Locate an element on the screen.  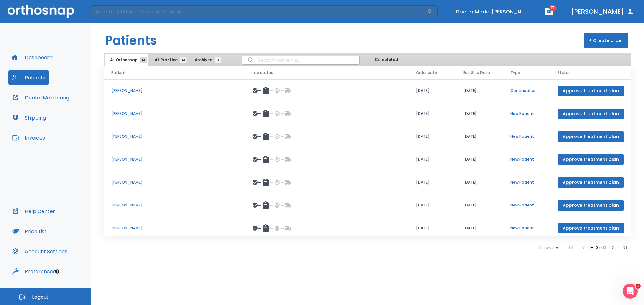
button: Patients is located at coordinates (29, 78).